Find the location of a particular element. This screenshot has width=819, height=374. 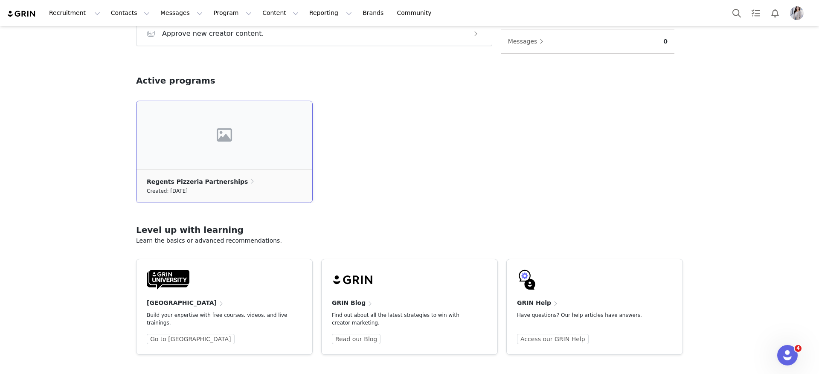

a: Brands is located at coordinates (374, 13).